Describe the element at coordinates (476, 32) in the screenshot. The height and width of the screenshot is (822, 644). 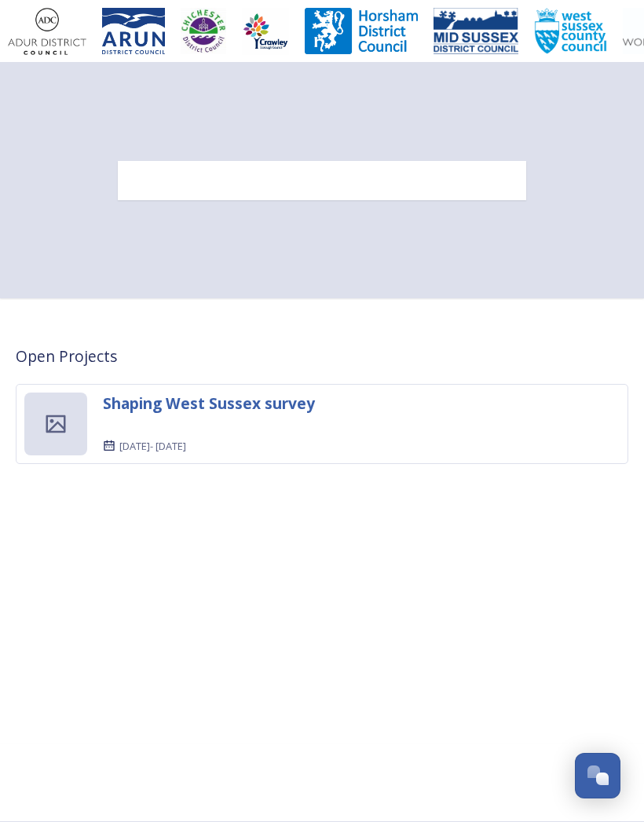
I see `img: 150ppimsdc%20logo%20blue.png` at that location.